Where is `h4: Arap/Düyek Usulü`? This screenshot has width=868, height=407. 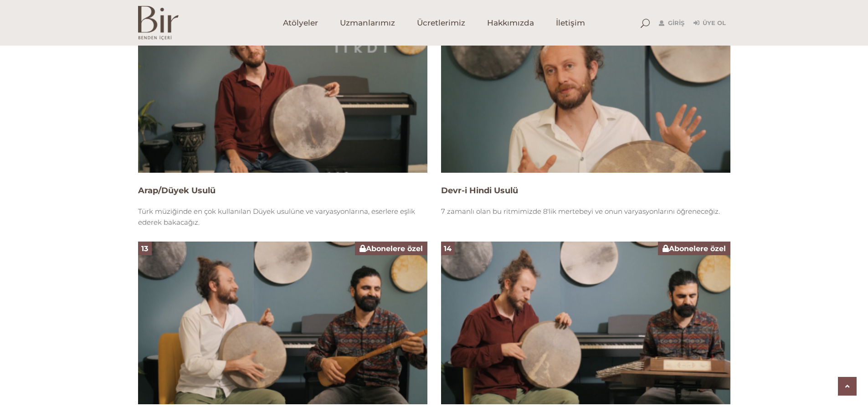 h4: Arap/Düyek Usulü is located at coordinates (283, 190).